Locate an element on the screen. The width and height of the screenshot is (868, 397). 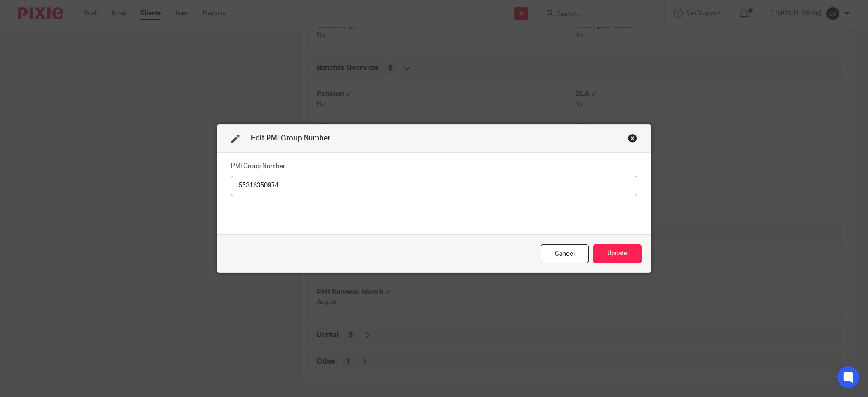
span: Edit PMI Group Number is located at coordinates (290, 138).